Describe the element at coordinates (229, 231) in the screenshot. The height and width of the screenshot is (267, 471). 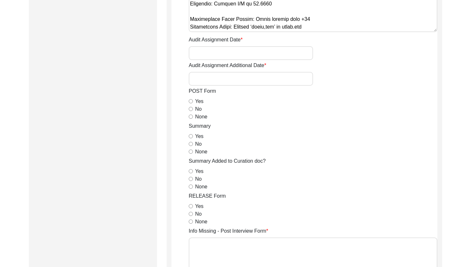
I see `label: Info Missing - Post Interview Form` at that location.